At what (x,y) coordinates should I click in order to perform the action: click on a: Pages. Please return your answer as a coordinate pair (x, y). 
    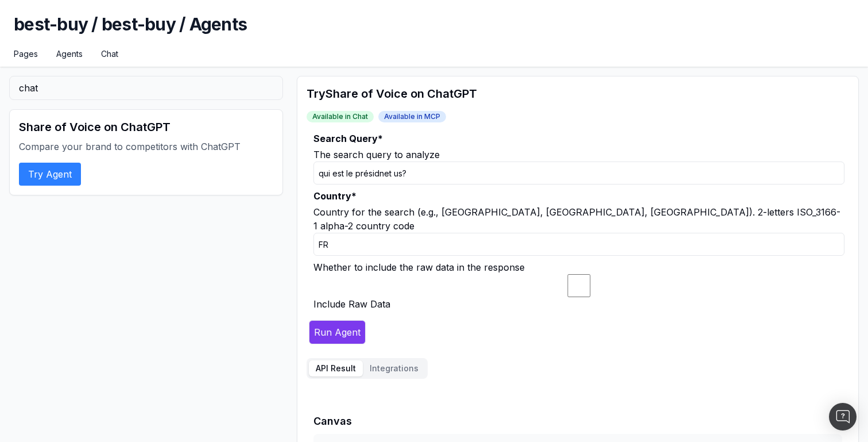
    Looking at the image, I should click on (26, 54).